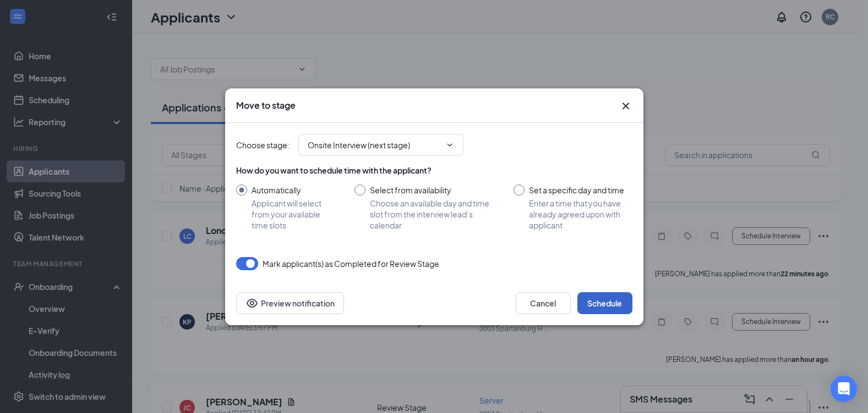 The image size is (868, 413). Describe the element at coordinates (605, 304) in the screenshot. I see `button: Schedule` at that location.